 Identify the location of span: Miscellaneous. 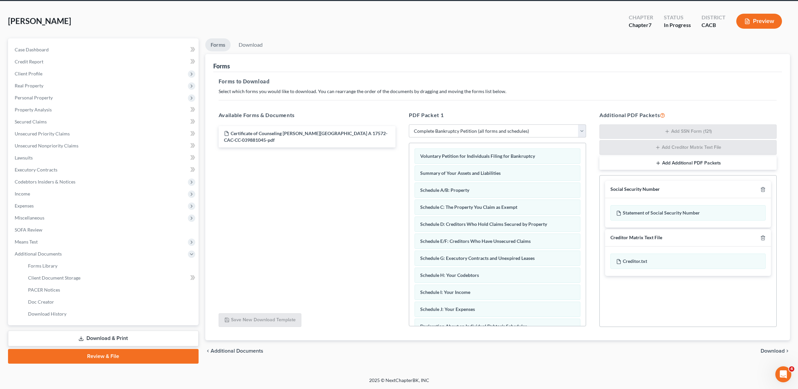
(29, 218).